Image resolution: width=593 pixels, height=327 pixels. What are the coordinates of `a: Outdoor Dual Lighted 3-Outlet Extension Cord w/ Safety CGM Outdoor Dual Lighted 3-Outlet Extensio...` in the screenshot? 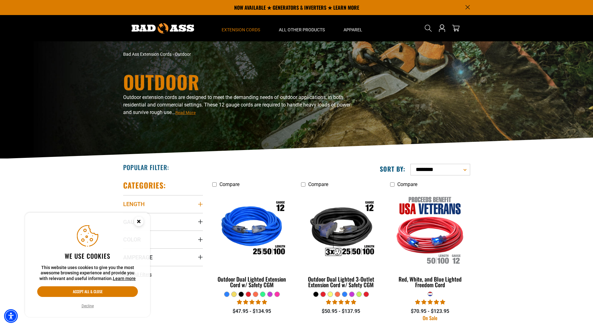 It's located at (341, 241).